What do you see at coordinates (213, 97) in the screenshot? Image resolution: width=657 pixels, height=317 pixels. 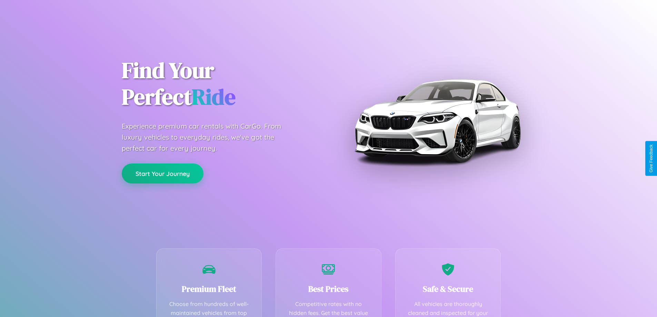 I see `span: Ride` at bounding box center [213, 97].